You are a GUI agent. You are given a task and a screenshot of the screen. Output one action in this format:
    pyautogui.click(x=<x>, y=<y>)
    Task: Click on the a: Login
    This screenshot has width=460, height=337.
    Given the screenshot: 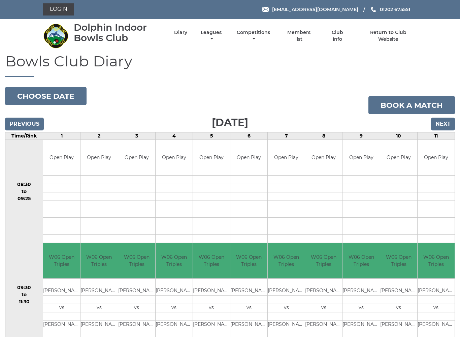 What is the action you would take?
    pyautogui.click(x=59, y=9)
    